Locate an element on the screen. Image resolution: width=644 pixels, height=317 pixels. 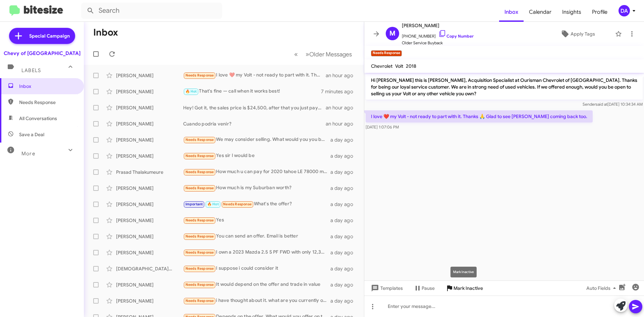
span: Special Campaign is located at coordinates (49, 36).